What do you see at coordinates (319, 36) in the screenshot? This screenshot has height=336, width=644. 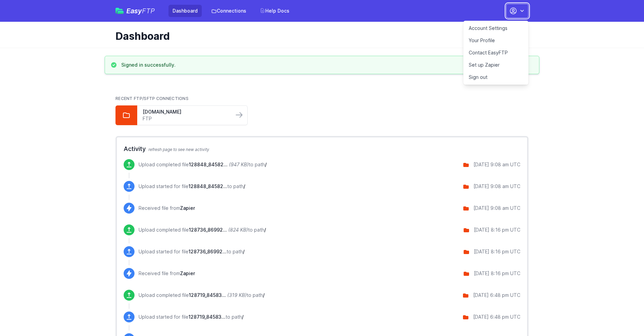 I see `h1: Dashboard` at bounding box center [319, 36].